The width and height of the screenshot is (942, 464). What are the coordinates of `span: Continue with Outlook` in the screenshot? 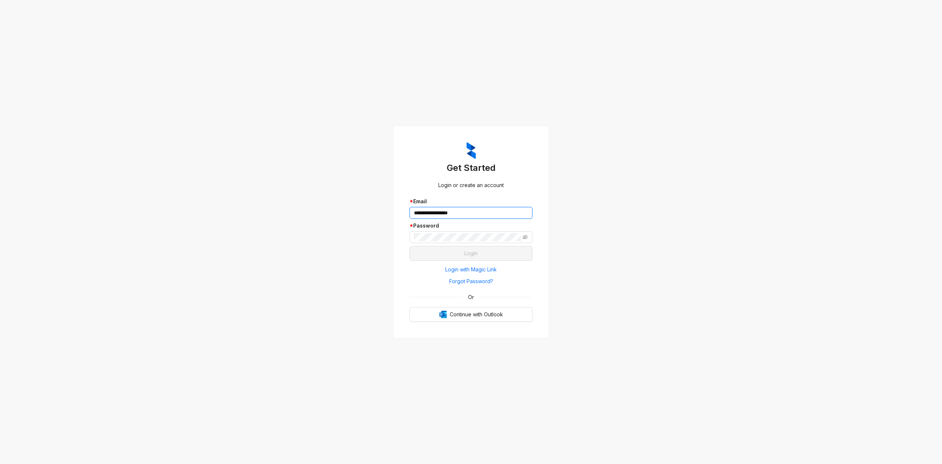 It's located at (476, 314).